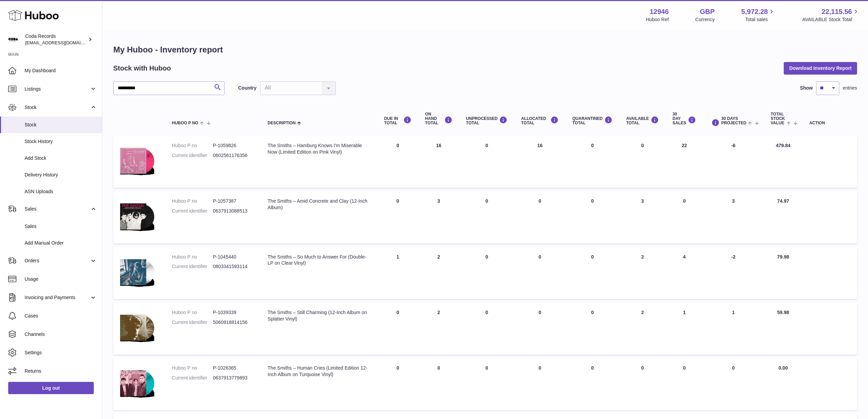 Image resolution: width=868 pixels, height=419 pixels. I want to click on dd: 0637913779893, so click(234, 378).